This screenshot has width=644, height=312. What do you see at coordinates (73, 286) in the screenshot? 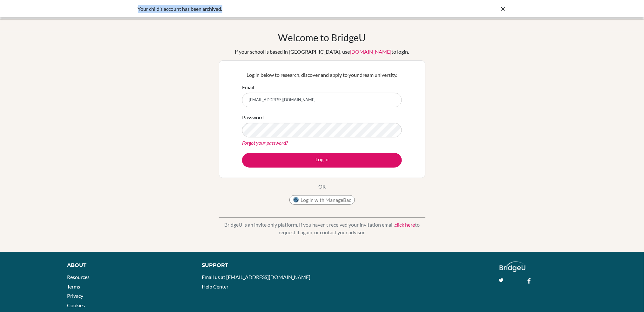
I see `a: Terms` at bounding box center [73, 286].